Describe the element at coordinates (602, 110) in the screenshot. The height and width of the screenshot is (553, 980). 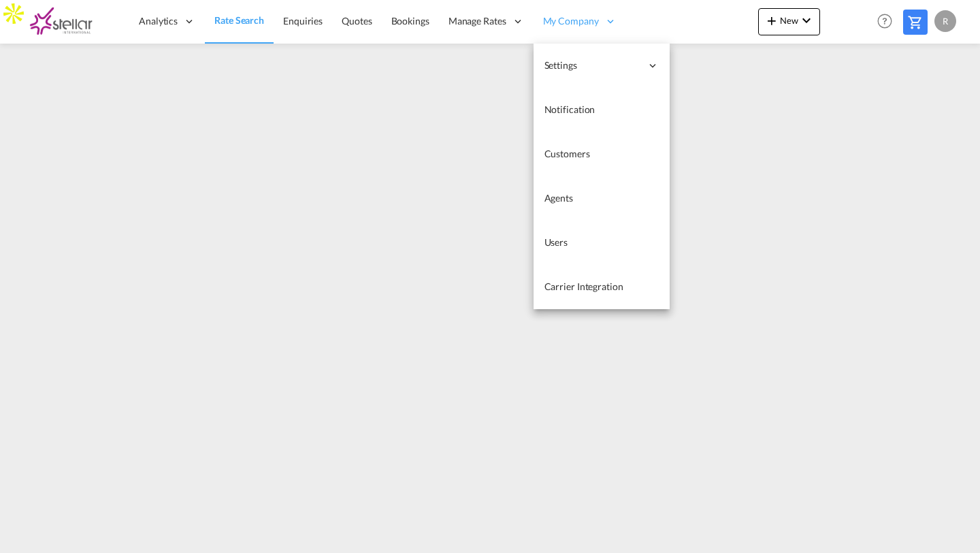
I see `a: Notification` at that location.